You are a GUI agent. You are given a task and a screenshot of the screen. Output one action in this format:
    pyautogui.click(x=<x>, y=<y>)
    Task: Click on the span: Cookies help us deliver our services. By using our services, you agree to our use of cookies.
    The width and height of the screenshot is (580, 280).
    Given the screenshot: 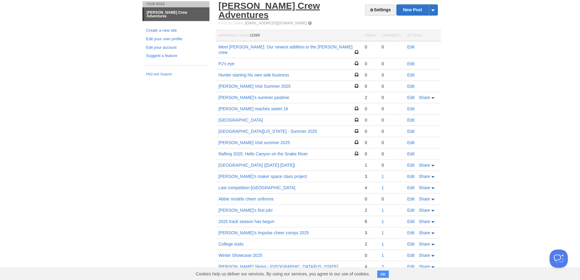 What is the action you would take?
    pyautogui.click(x=283, y=274)
    